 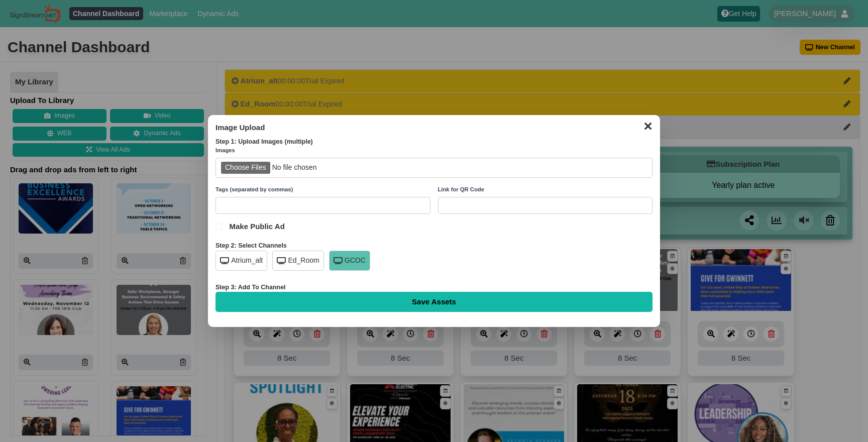 What do you see at coordinates (434, 151) in the screenshot?
I see `label: Images` at bounding box center [434, 151].